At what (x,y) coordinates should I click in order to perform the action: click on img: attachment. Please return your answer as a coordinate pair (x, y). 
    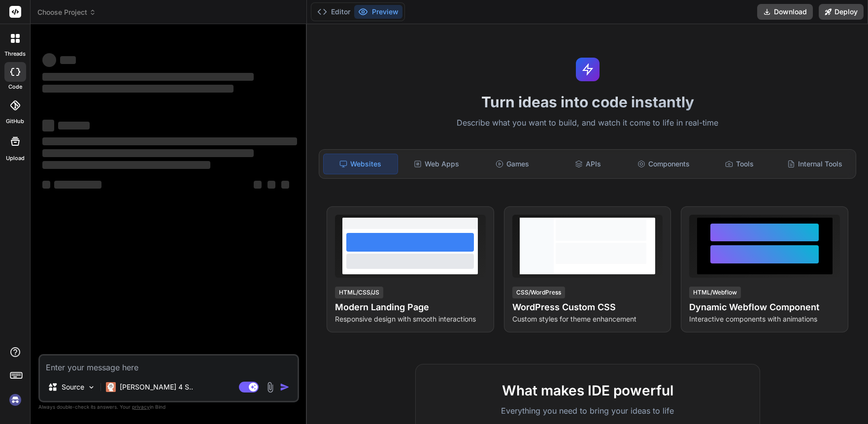
    Looking at the image, I should click on (270, 387).